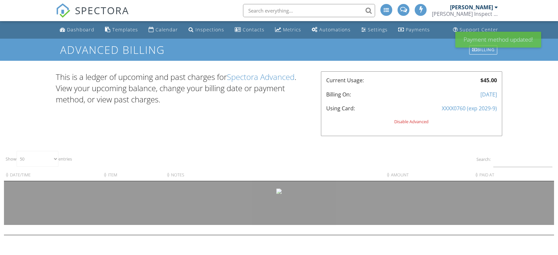 This screenshot has height=255, width=558. Describe the element at coordinates (275, 175) in the screenshot. I see `th: Notes` at that location.